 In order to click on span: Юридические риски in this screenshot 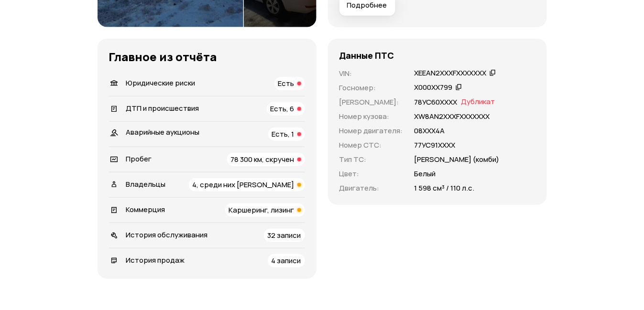, I will do `click(161, 82)`.